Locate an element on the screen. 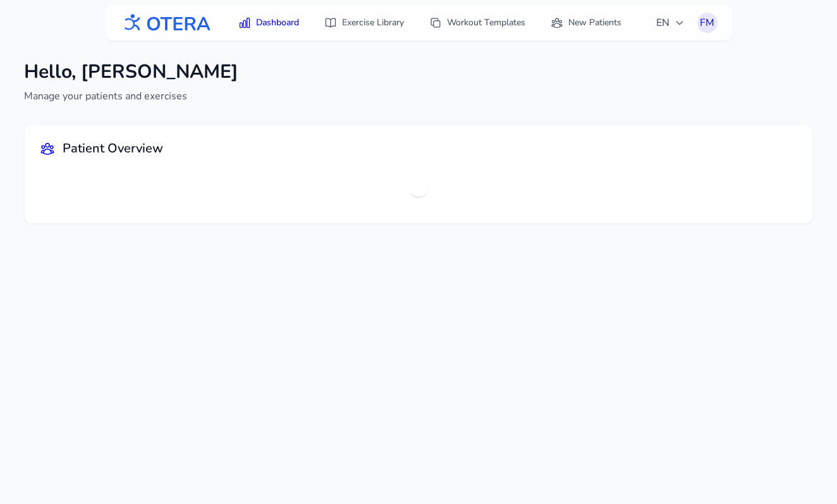 The height and width of the screenshot is (504, 837). button: EN is located at coordinates (670, 22).